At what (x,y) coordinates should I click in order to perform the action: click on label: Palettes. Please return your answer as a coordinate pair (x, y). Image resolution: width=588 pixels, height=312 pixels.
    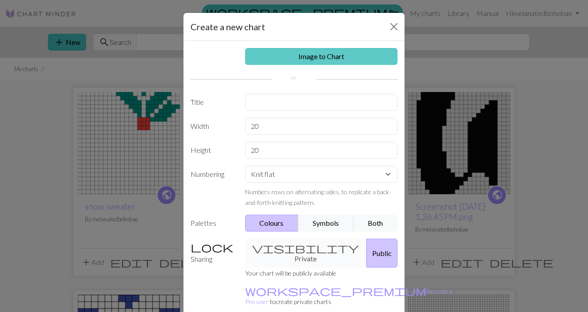
    Looking at the image, I should click on (212, 223).